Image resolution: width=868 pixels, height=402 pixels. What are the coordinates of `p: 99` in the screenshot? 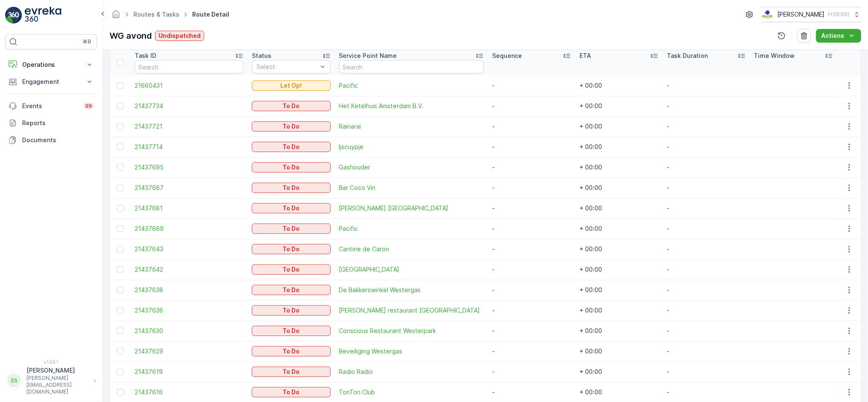 It's located at (89, 106).